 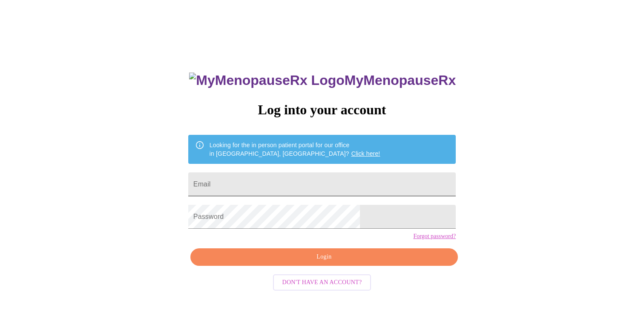 I want to click on h3: MyMenopauseRx, so click(x=322, y=80).